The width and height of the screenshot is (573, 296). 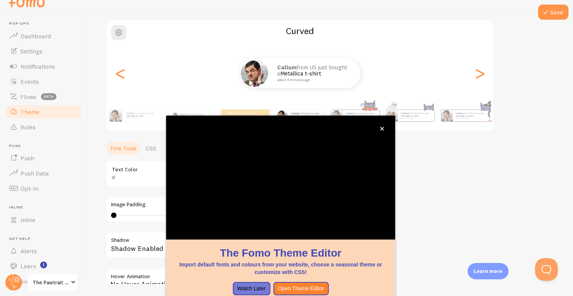 I want to click on span: Notifications, so click(x=38, y=66).